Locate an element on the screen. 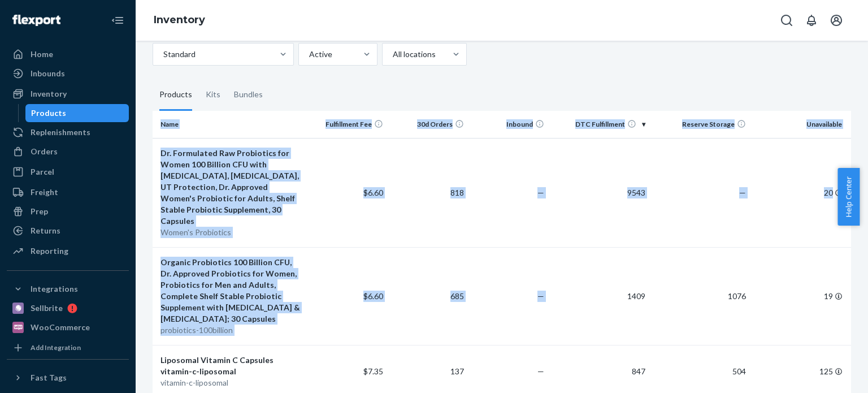 The image size is (868, 393). th: Reserve Storage is located at coordinates (700, 124).